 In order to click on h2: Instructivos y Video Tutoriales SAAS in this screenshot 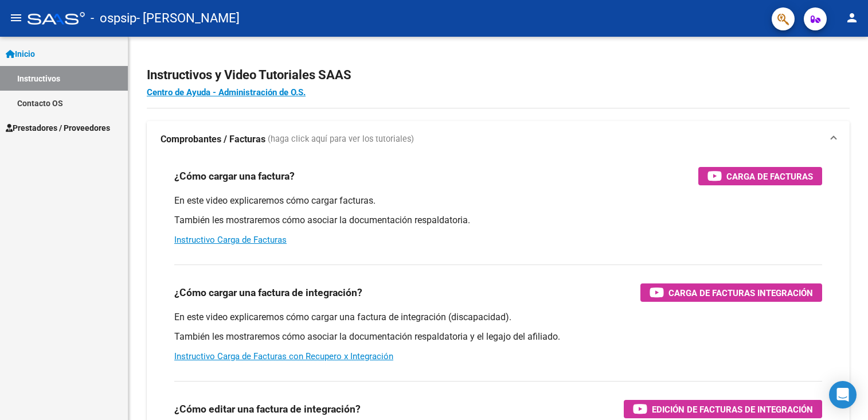, I will do `click(498, 76)`.